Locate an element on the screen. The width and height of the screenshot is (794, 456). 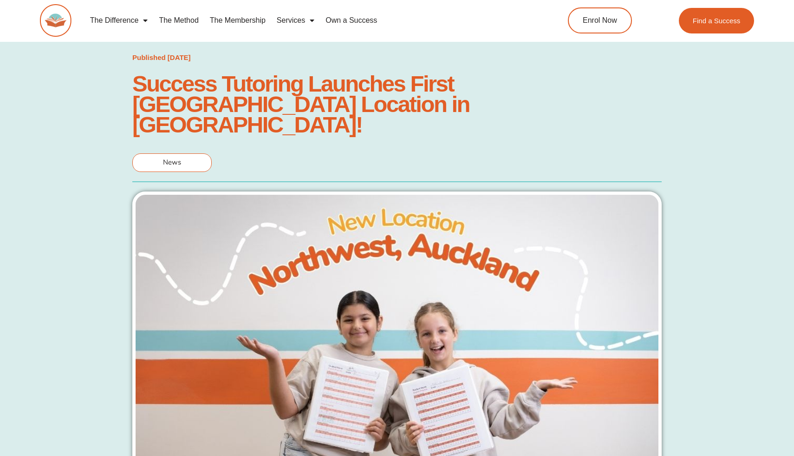
a: The Method is located at coordinates (178, 20).